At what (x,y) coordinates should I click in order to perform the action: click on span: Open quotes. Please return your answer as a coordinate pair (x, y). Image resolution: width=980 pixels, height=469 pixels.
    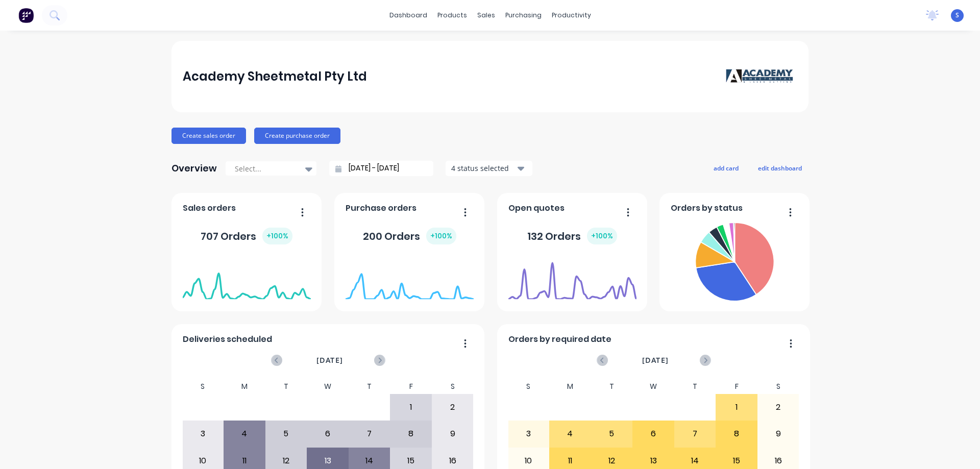
    Looking at the image, I should click on (537, 209).